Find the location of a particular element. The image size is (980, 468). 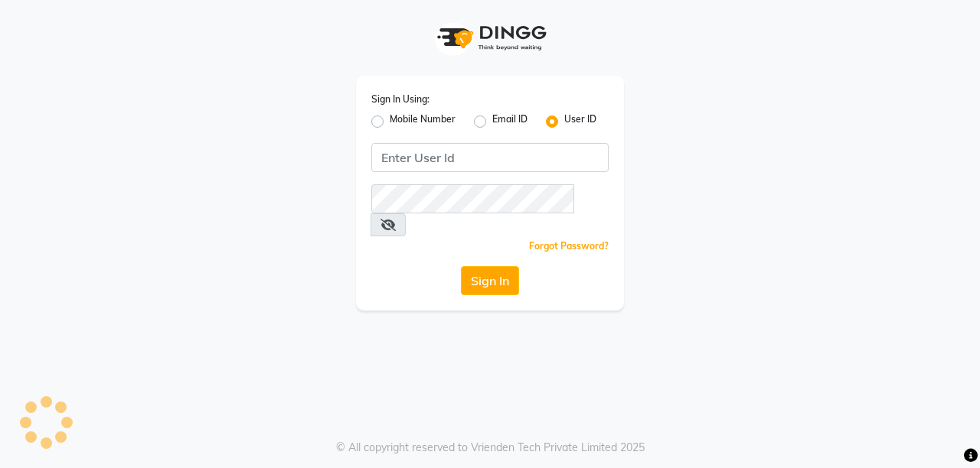

label: Email ID is located at coordinates (510, 121).